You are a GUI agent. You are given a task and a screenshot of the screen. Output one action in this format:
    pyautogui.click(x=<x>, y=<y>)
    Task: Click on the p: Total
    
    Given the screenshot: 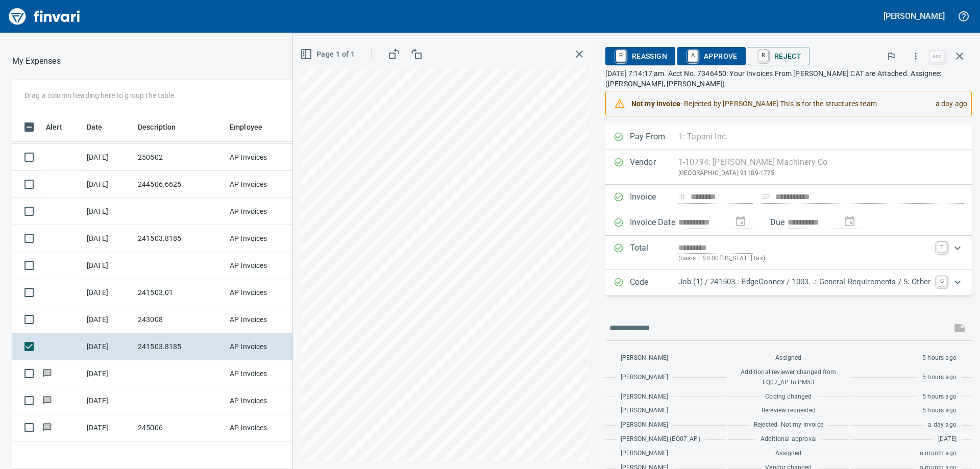 What is the action you would take?
    pyautogui.click(x=654, y=252)
    